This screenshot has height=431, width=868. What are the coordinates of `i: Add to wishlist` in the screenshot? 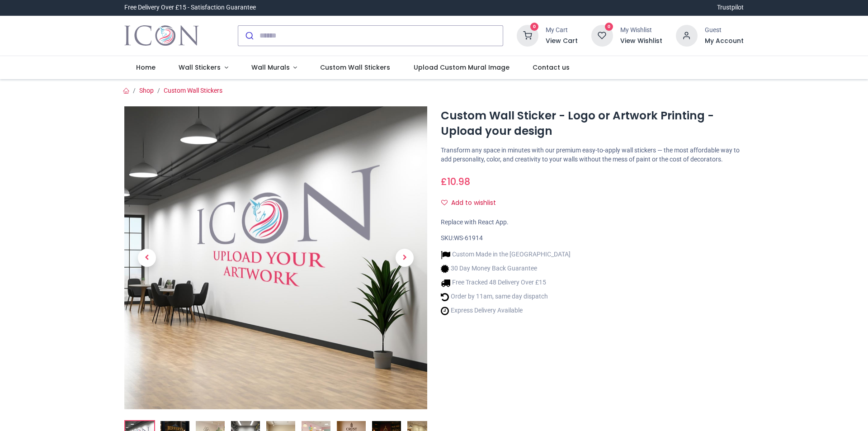 It's located at (444, 203).